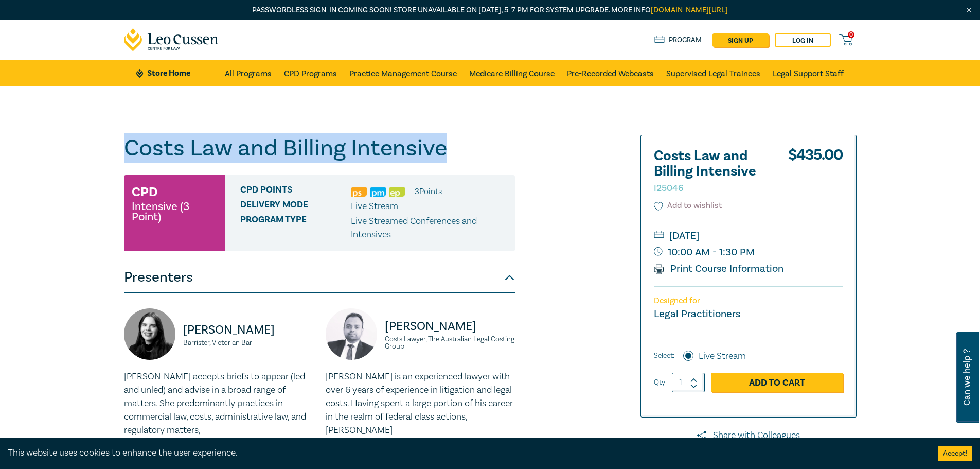 This screenshot has width=980, height=469. I want to click on small: Intensive (3 Point), so click(174, 211).